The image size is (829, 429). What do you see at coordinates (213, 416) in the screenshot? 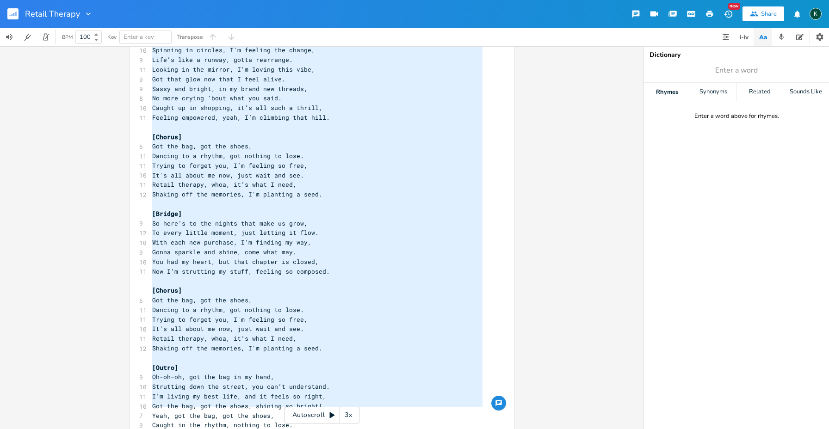
I see `span: Yeah, got the bag, got the shoes,` at bounding box center [213, 416].